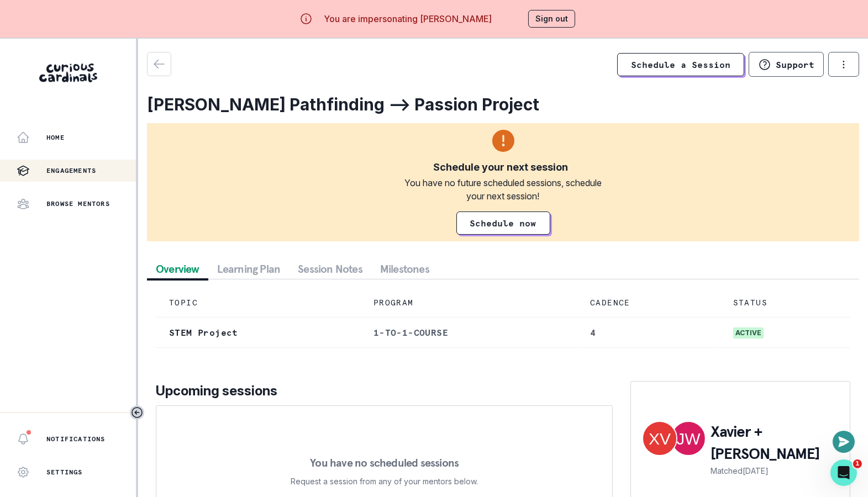 Image resolution: width=868 pixels, height=497 pixels. What do you see at coordinates (858, 464) in the screenshot?
I see `span: 1` at bounding box center [858, 464].